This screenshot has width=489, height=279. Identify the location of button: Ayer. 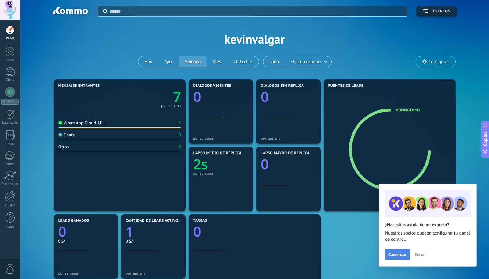
(169, 62).